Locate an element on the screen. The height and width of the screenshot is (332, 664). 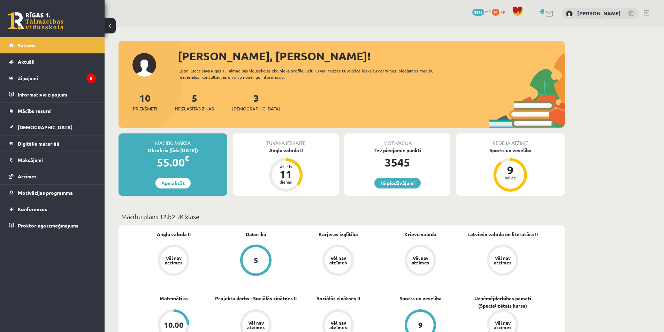
a: Proktoringa izmēģinājums is located at coordinates (52, 225).